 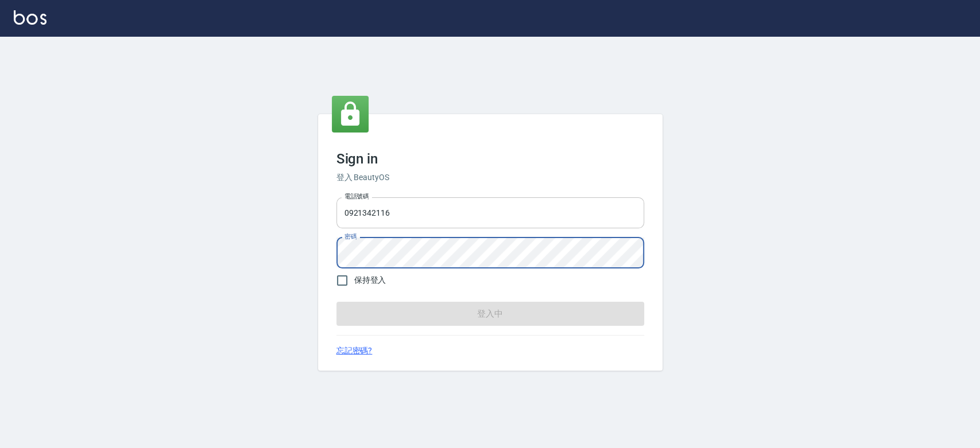 I want to click on h3: Sign in, so click(x=490, y=159).